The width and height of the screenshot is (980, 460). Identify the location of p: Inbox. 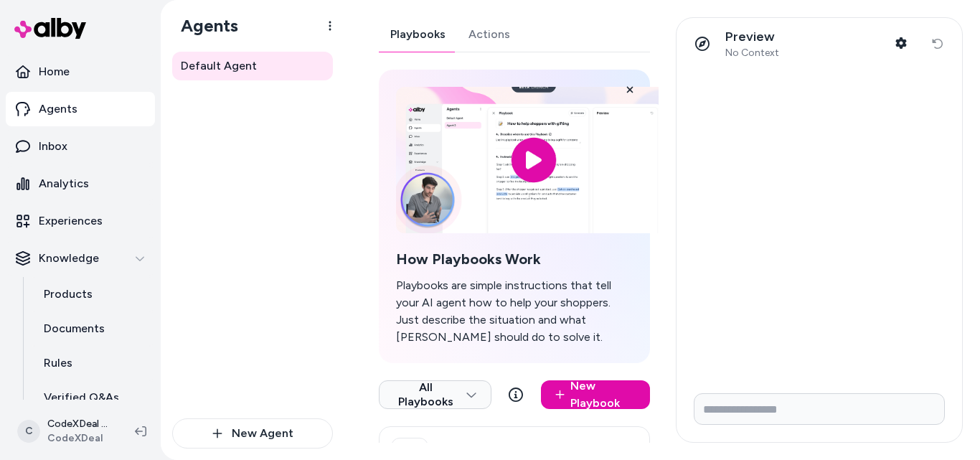
(53, 146).